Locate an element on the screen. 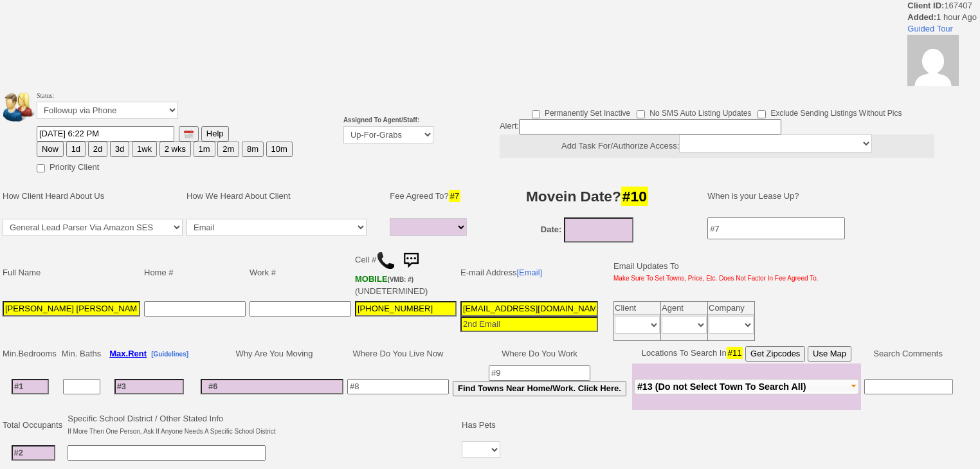  td: Home # is located at coordinates (195, 272).